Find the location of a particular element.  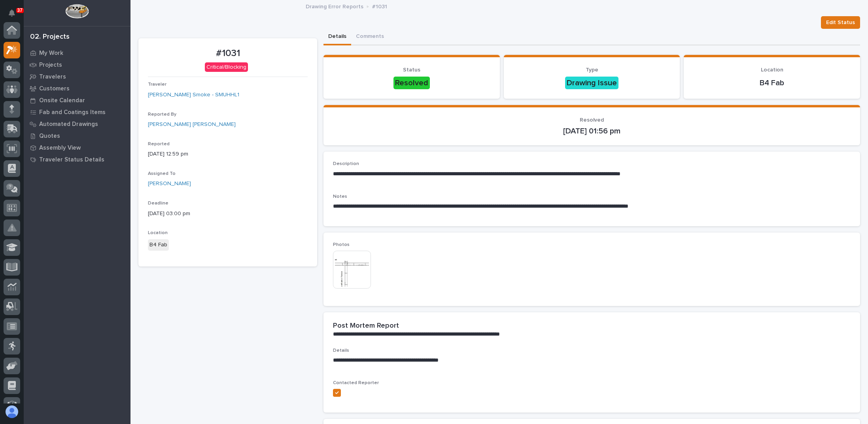

span: Type is located at coordinates (592, 70).